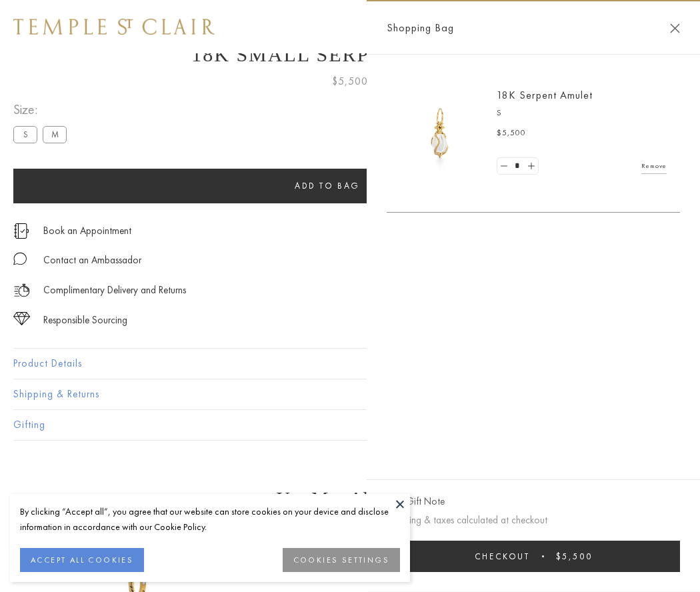  Describe the element at coordinates (350, 499) in the screenshot. I see `h3: You May Also Like` at that location.